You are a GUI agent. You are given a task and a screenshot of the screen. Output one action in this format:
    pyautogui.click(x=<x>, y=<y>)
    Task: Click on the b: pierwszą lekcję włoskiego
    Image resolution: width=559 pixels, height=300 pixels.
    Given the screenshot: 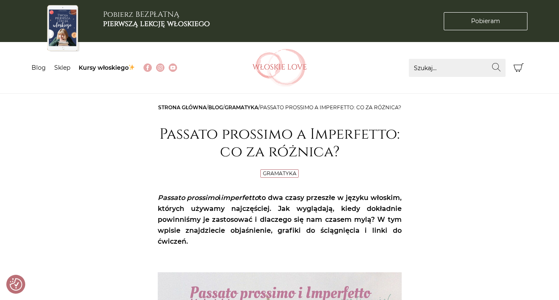 What is the action you would take?
    pyautogui.click(x=156, y=24)
    